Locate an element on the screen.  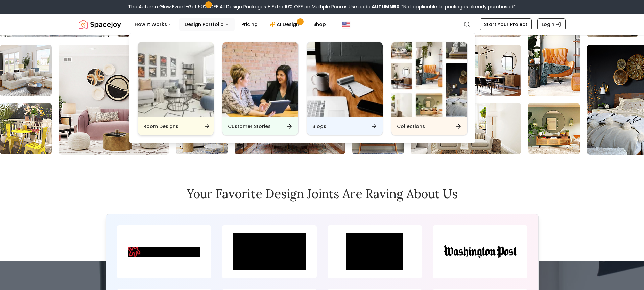
button: How It Works is located at coordinates (154, 25).